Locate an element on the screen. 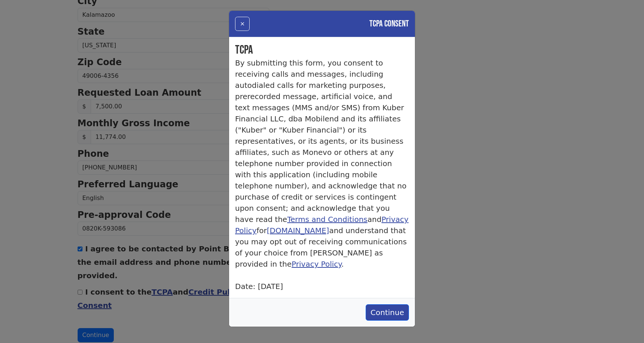 This screenshot has height=343, width=644. h4: TCPA Consent is located at coordinates (389, 24).